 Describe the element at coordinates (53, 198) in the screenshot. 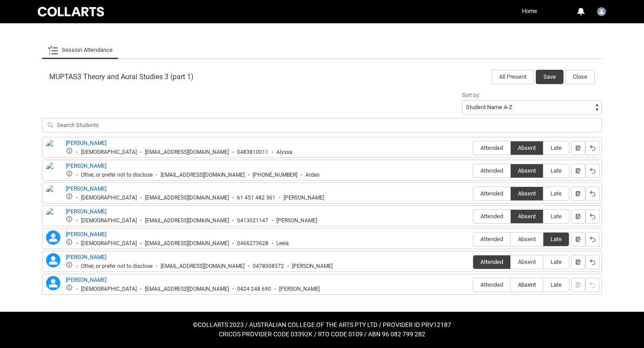

I see `img: Juliana Romero Torres` at that location.